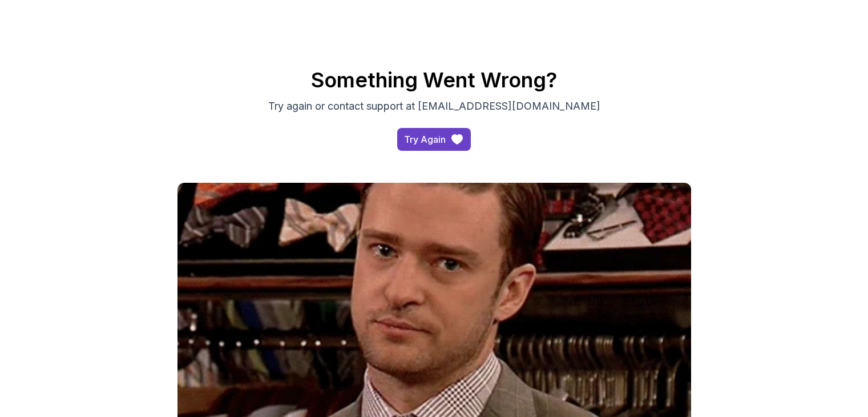 Image resolution: width=868 pixels, height=417 pixels. I want to click on a: access-dashboard, so click(434, 139).